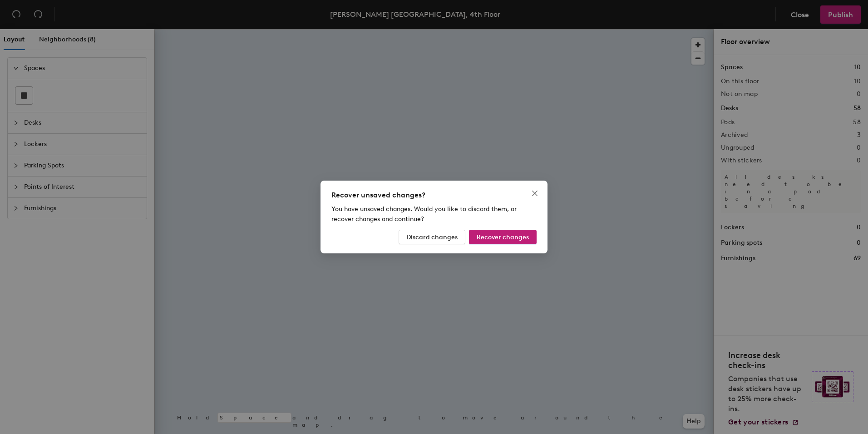  Describe the element at coordinates (434, 195) in the screenshot. I see `div: Recover unsaved changes?` at that location.